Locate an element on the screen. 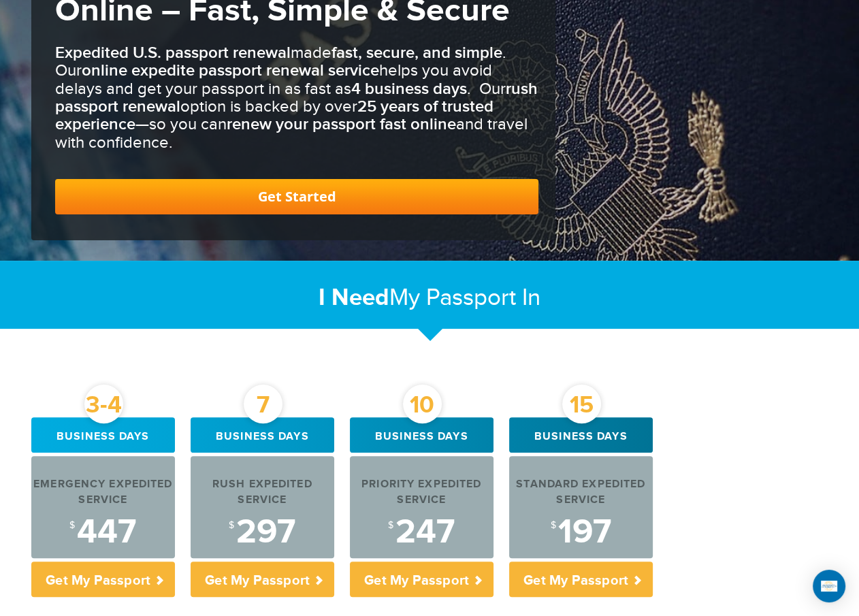 The width and height of the screenshot is (859, 616). a: 3-4 Business days Emergency Expedited Service $447 Get My Passport is located at coordinates (103, 507).